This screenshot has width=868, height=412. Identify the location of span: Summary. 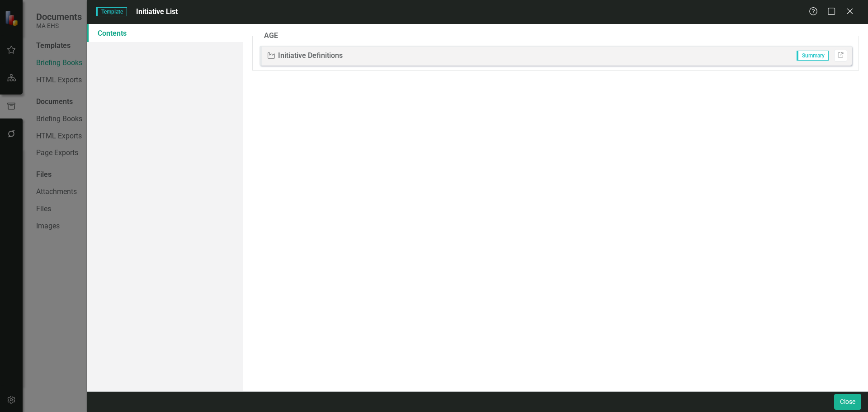
(812, 55).